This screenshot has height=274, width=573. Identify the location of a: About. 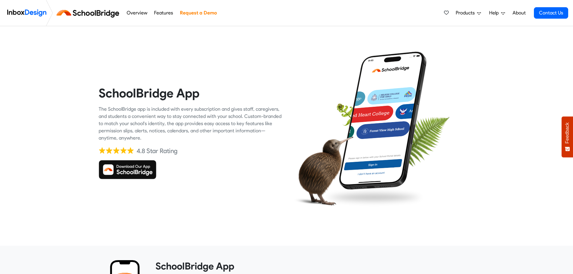
(519, 13).